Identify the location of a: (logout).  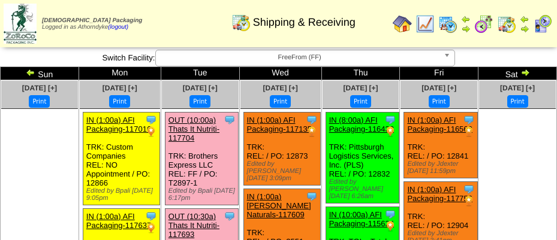
(118, 27).